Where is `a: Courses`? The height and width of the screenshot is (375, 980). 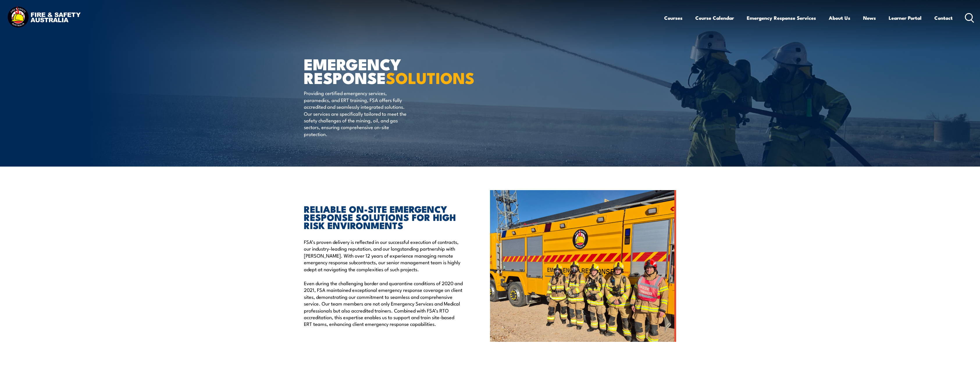 a: Courses is located at coordinates (673, 18).